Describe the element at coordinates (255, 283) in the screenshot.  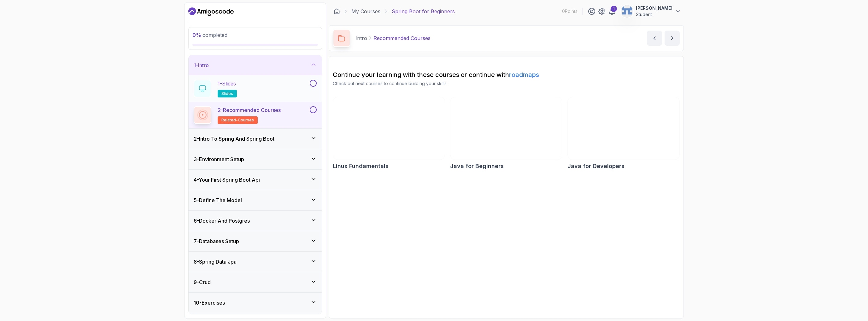
I see `button: 9-Crud` at that location.